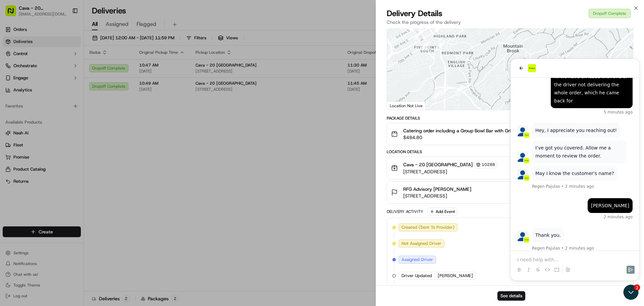  Describe the element at coordinates (510, 152) in the screenshot. I see `div: Location Details` at that location.